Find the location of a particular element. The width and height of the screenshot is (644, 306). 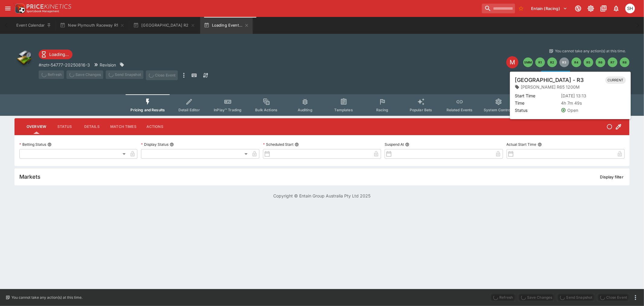

p: Override is located at coordinates (588, 76).